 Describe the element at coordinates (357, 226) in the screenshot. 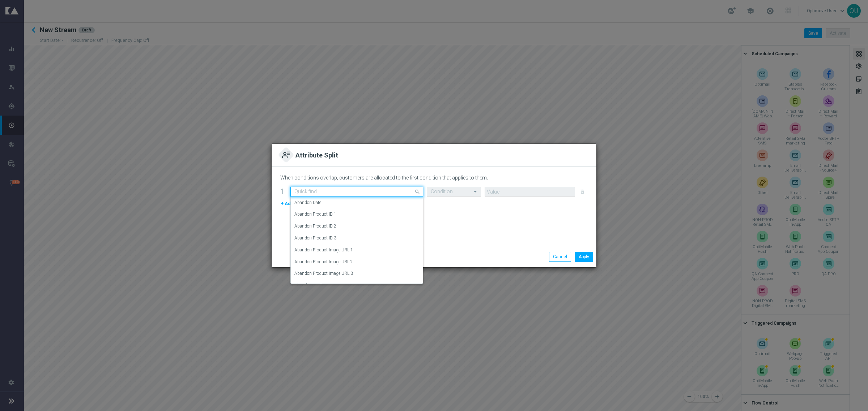

I see `div: Abandon Product ID 2` at that location.